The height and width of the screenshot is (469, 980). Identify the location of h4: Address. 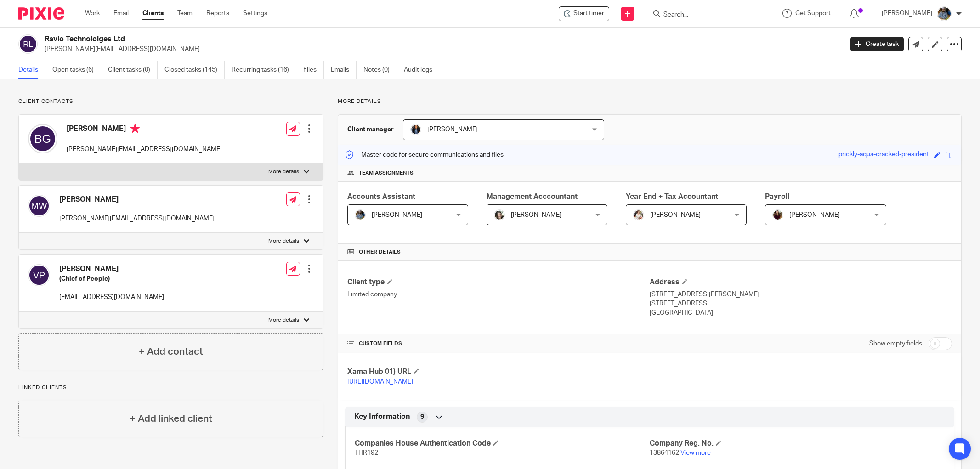
(801, 282).